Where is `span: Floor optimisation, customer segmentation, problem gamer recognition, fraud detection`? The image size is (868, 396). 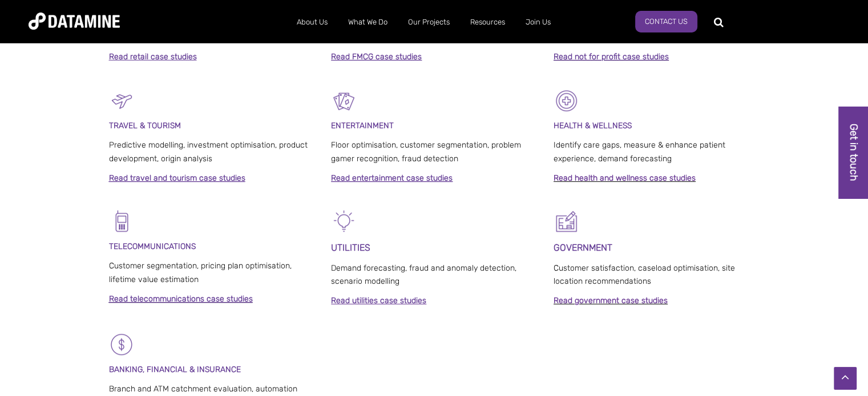 span: Floor optimisation, customer segmentation, problem gamer recognition, fraud detection is located at coordinates (426, 152).